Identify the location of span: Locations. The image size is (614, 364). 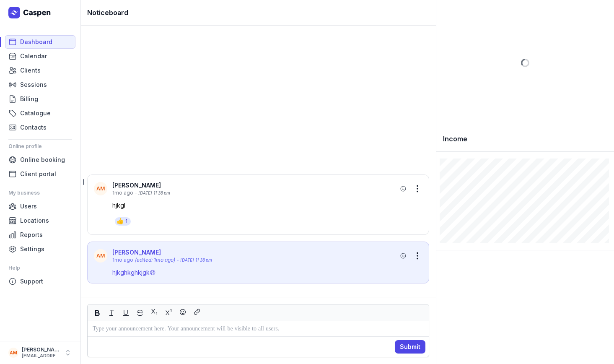
(35, 220).